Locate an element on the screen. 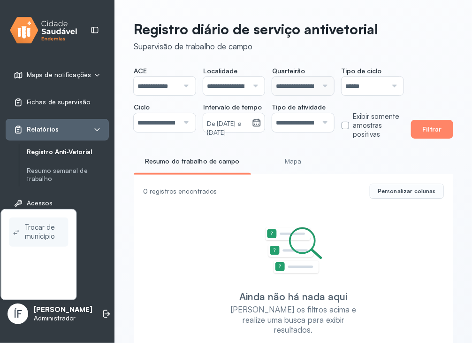 This screenshot has height=343, width=472. span: Tipo de atividade is located at coordinates (299, 107).